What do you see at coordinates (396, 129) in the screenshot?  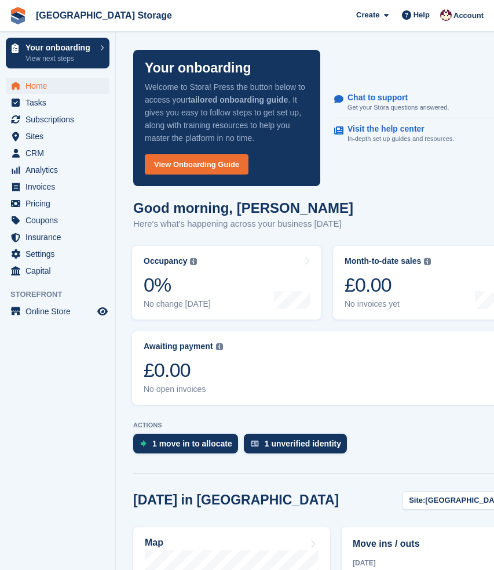 I see `p: Visit the help center` at bounding box center [396, 129].